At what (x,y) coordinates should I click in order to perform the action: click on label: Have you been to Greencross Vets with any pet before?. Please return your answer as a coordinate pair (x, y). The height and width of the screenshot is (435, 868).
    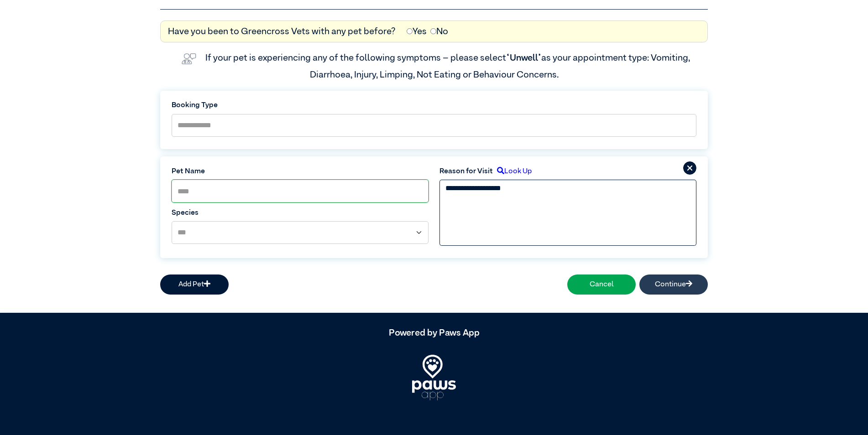
    Looking at the image, I should click on (281, 31).